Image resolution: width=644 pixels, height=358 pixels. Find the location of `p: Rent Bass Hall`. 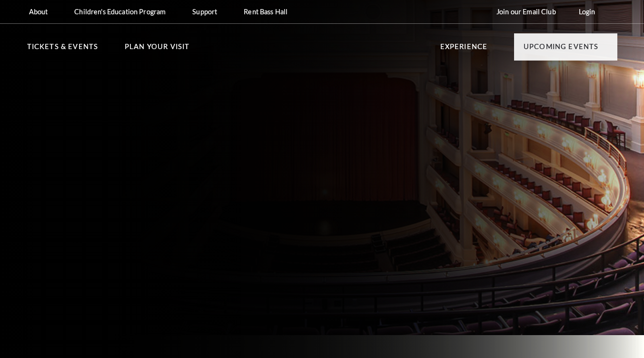

p: Rent Bass Hall is located at coordinates (266, 11).